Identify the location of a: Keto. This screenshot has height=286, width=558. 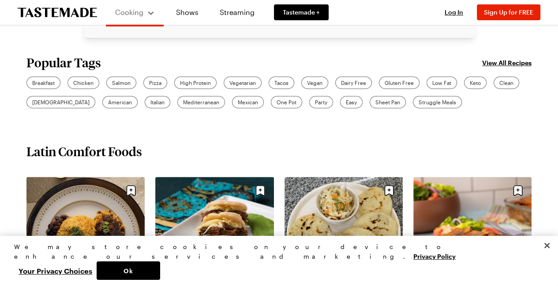
(475, 83).